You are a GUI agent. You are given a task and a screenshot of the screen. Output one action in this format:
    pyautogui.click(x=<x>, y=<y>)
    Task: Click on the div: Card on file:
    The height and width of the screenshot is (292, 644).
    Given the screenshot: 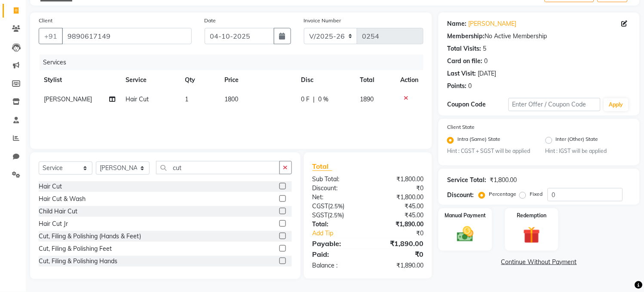 What is the action you would take?
    pyautogui.click(x=464, y=61)
    